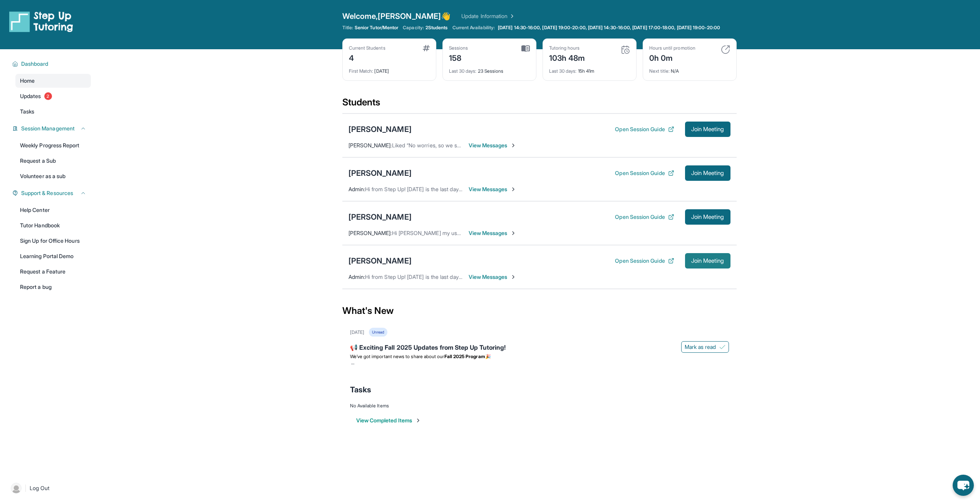 The image size is (980, 502). I want to click on span: We’ve got important news to share about our, so click(397, 356).